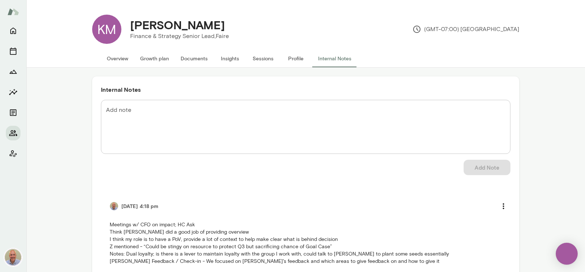 The image size is (585, 272). Describe the element at coordinates (13, 12) in the screenshot. I see `img: Mento` at that location.